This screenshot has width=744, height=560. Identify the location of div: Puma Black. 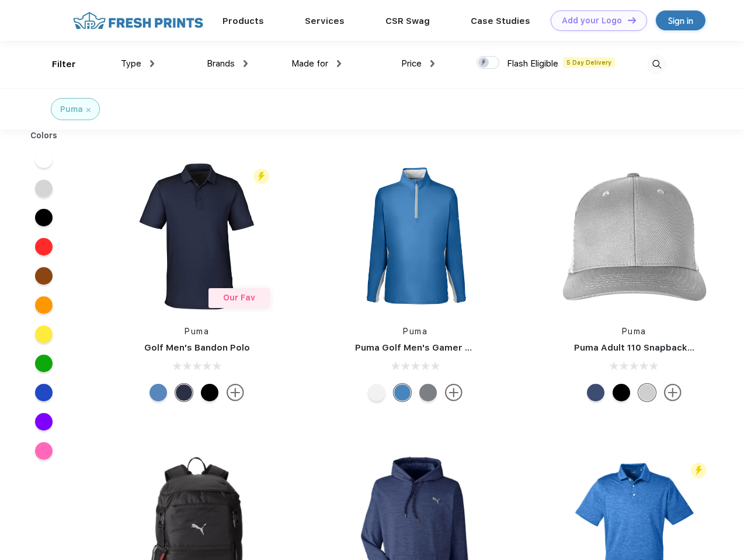
(210, 392).